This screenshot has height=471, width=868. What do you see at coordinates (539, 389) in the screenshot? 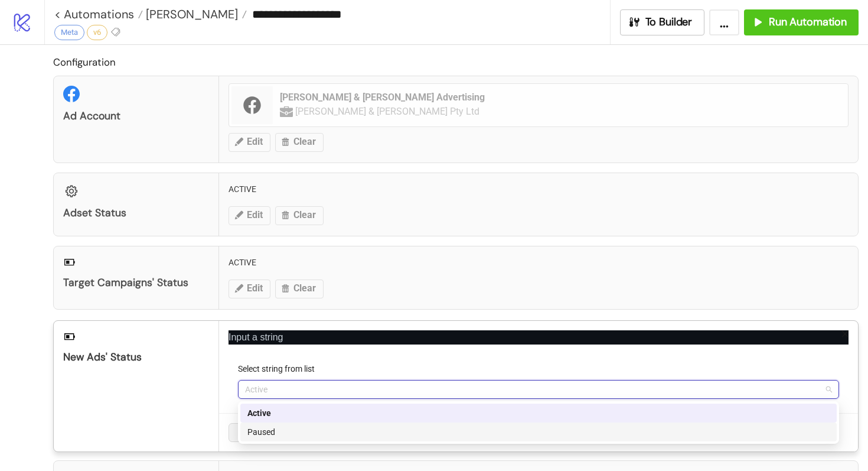
I see `span: Active` at bounding box center [539, 389].